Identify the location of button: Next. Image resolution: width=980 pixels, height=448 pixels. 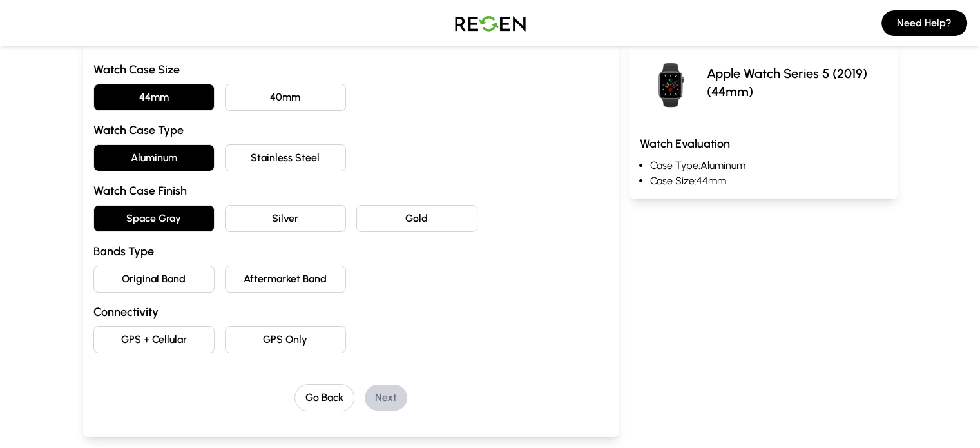
(386, 398).